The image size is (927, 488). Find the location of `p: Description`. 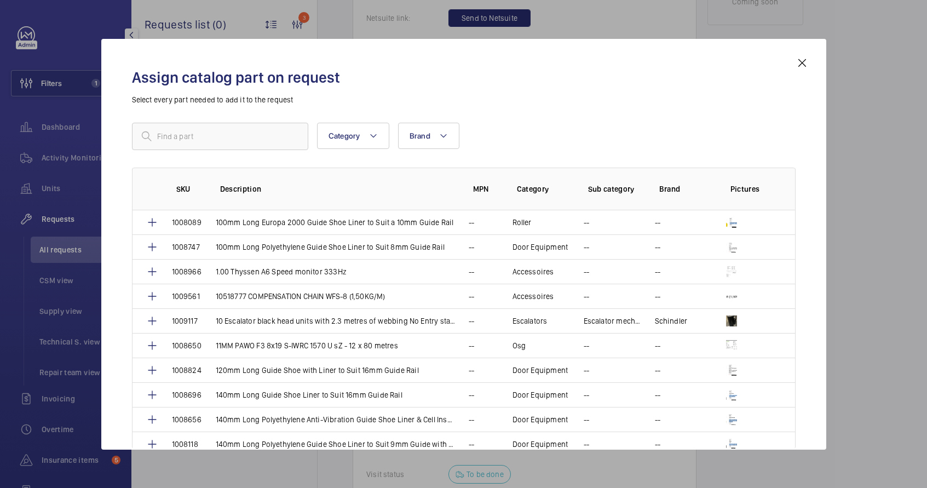

p: Description is located at coordinates (338, 189).